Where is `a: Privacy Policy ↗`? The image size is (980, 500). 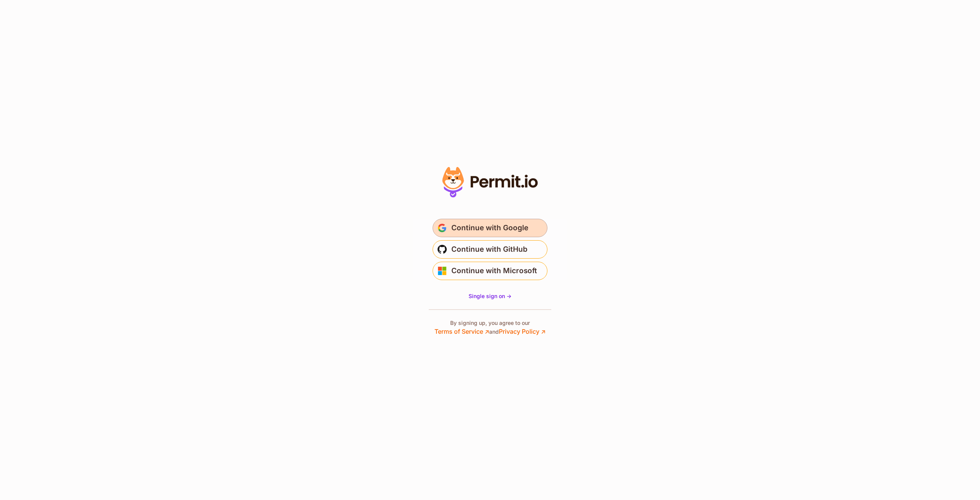
a: Privacy Policy ↗ is located at coordinates (522, 331).